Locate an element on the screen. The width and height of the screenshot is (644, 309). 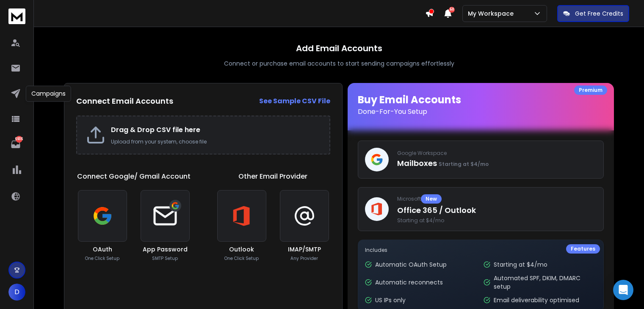
div: Open Intercom Messenger is located at coordinates (623, 290).